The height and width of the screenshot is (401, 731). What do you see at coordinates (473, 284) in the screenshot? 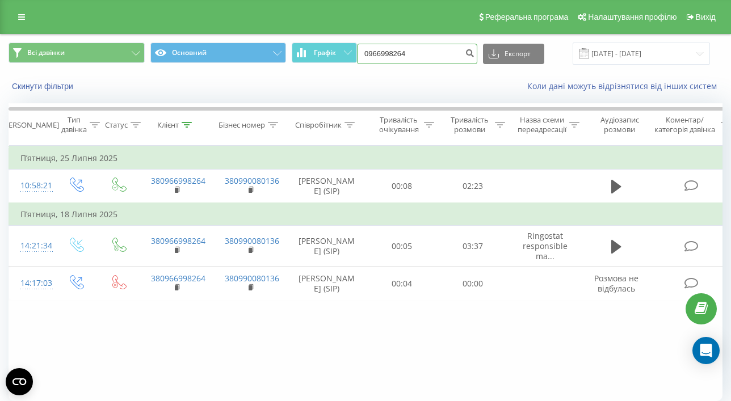
I see `td: 00:00` at bounding box center [473, 284].